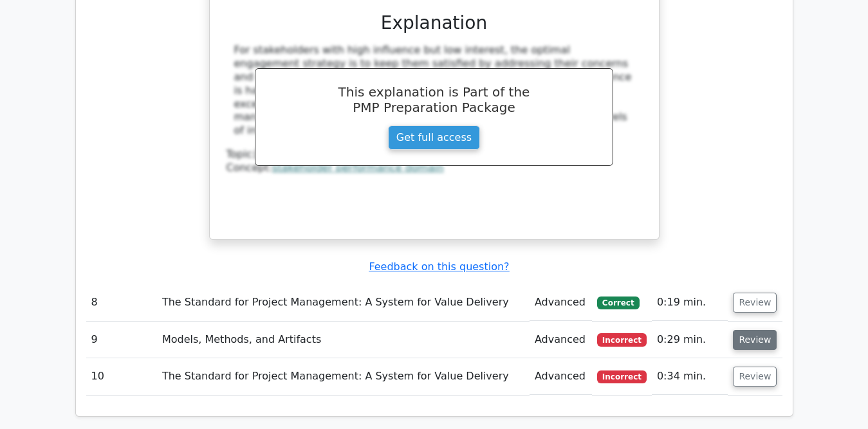 The height and width of the screenshot is (429, 868). I want to click on td: 10, so click(122, 377).